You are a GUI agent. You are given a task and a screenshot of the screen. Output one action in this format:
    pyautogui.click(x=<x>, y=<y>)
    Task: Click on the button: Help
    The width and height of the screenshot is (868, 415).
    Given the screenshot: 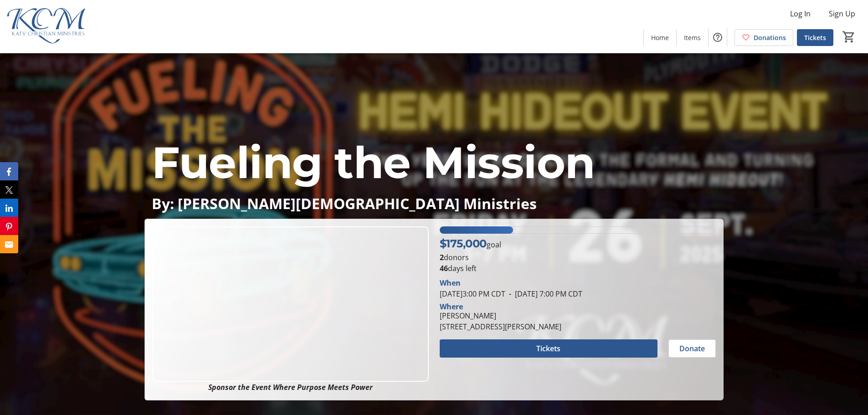 What is the action you would take?
    pyautogui.click(x=717, y=37)
    